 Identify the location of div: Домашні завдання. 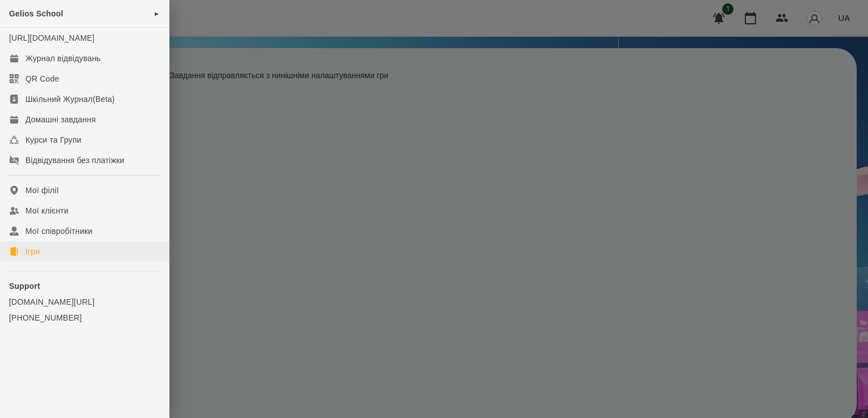
(61, 119).